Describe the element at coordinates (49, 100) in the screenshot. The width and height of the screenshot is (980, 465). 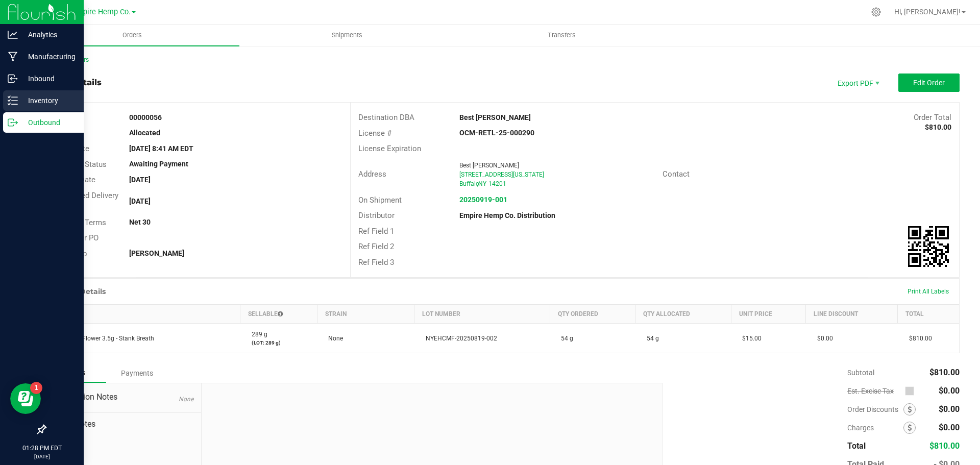
I see `p: Inventory` at that location.